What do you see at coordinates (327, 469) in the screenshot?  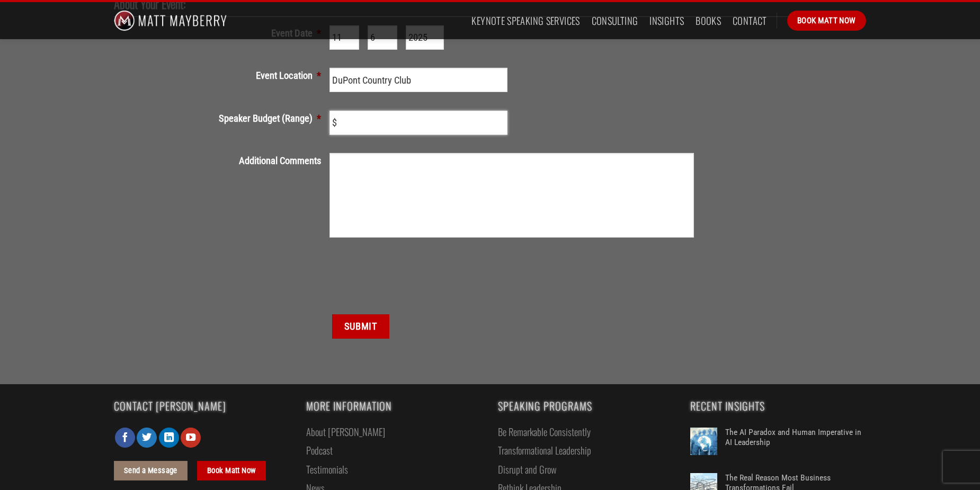 I see `a: Testimonials` at bounding box center [327, 469].